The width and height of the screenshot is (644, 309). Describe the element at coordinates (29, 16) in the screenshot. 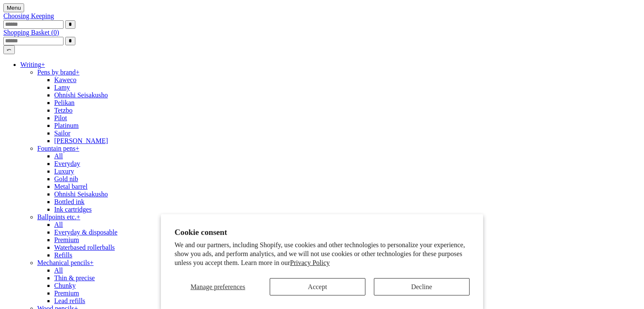

I see `a: Choosing Keeping` at that location.